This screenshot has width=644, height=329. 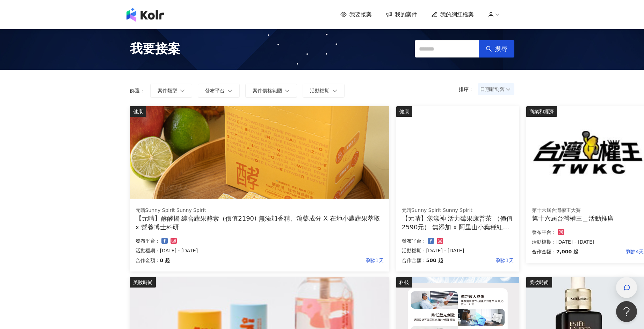 I want to click on div: 商業和經濟, so click(x=541, y=111).